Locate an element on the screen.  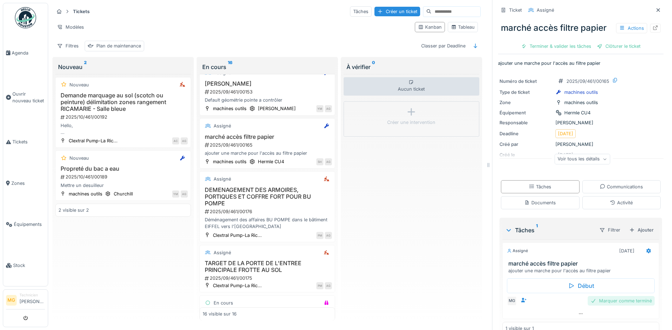
div: Documents is located at coordinates (540, 203).